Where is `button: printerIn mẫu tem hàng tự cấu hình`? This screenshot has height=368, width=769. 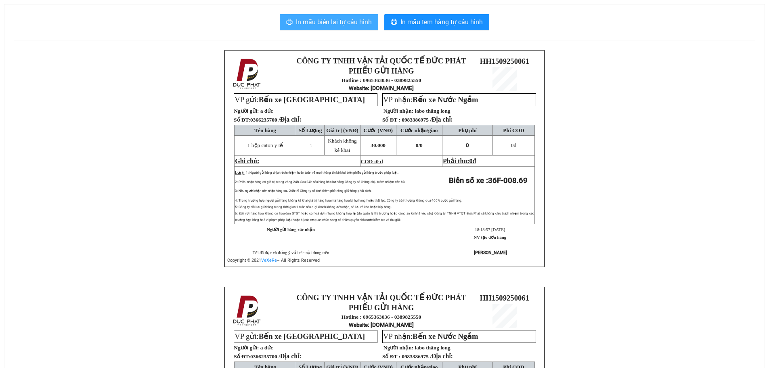 button: printerIn mẫu tem hàng tự cấu hình is located at coordinates (437, 22).